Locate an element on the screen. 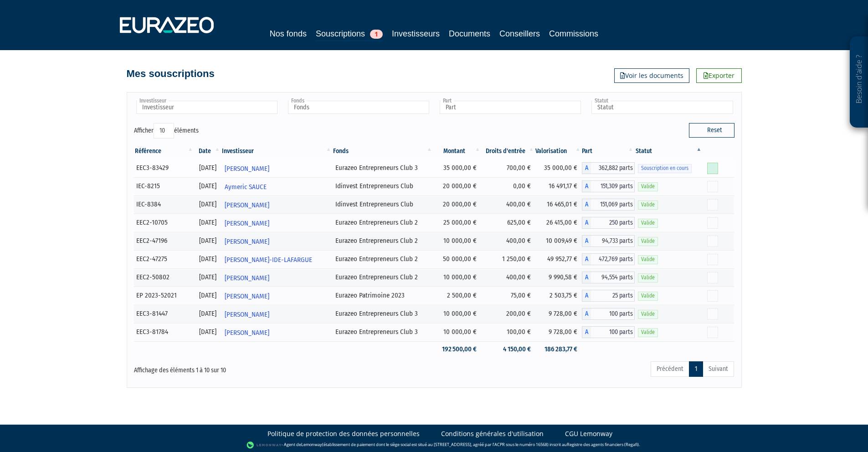 This screenshot has width=868, height=452. span: 1 is located at coordinates (377, 34).